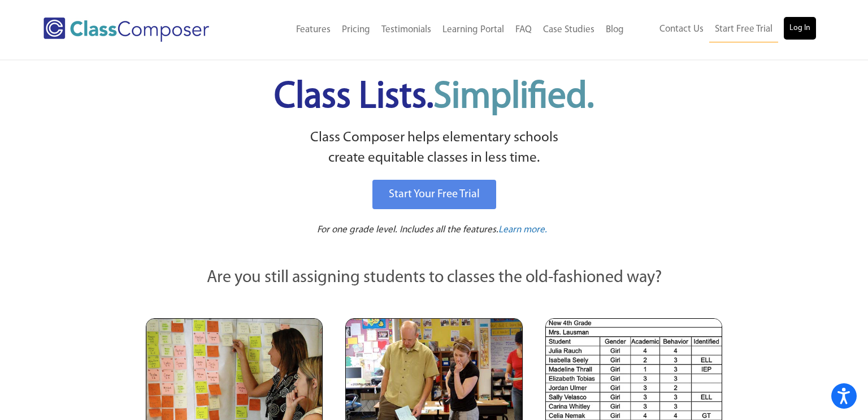 The height and width of the screenshot is (420, 868). Describe the element at coordinates (514, 97) in the screenshot. I see `span: Simplified.` at that location.